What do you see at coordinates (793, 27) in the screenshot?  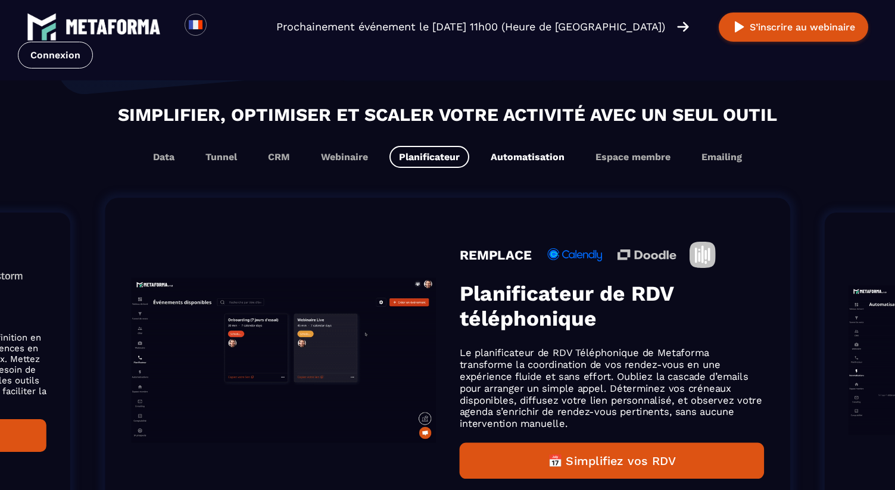 I see `button: S’inscrire au webinaire` at bounding box center [793, 27].